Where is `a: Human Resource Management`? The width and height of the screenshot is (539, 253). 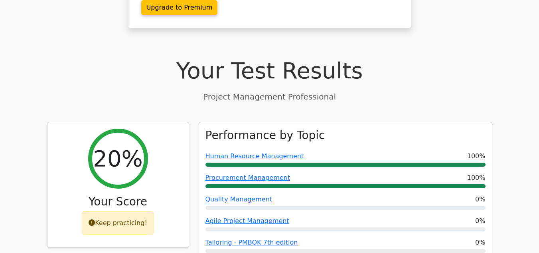
a: Human Resource Management is located at coordinates (255, 156).